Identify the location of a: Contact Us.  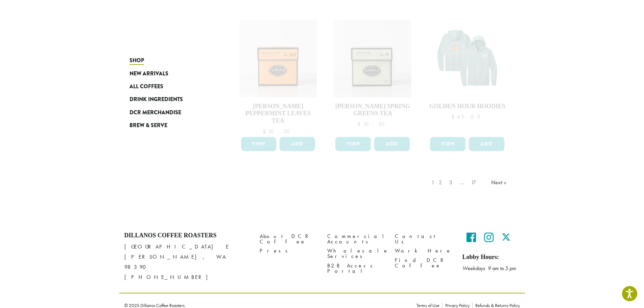
(424, 239).